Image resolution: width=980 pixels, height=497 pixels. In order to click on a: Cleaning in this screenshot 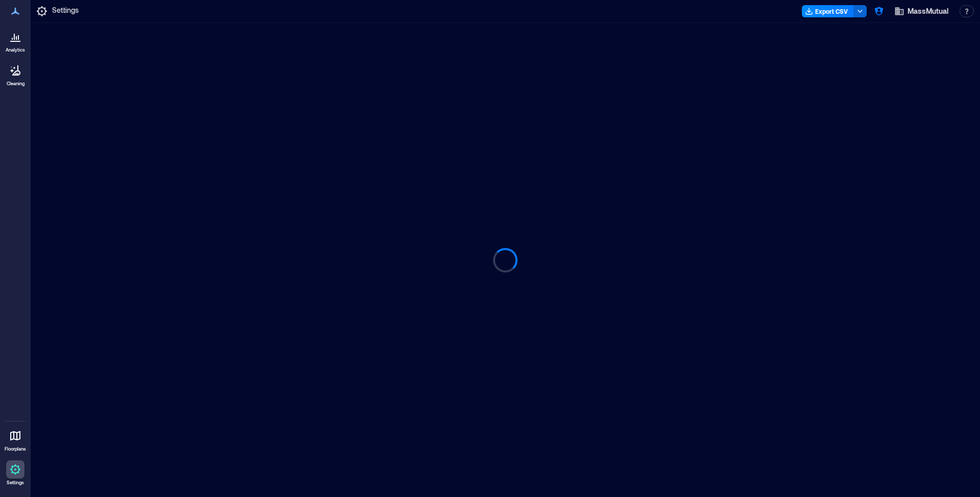, I will do `click(15, 74)`.